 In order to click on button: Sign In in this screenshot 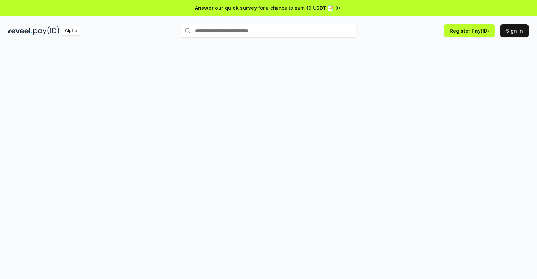, I will do `click(514, 31)`.